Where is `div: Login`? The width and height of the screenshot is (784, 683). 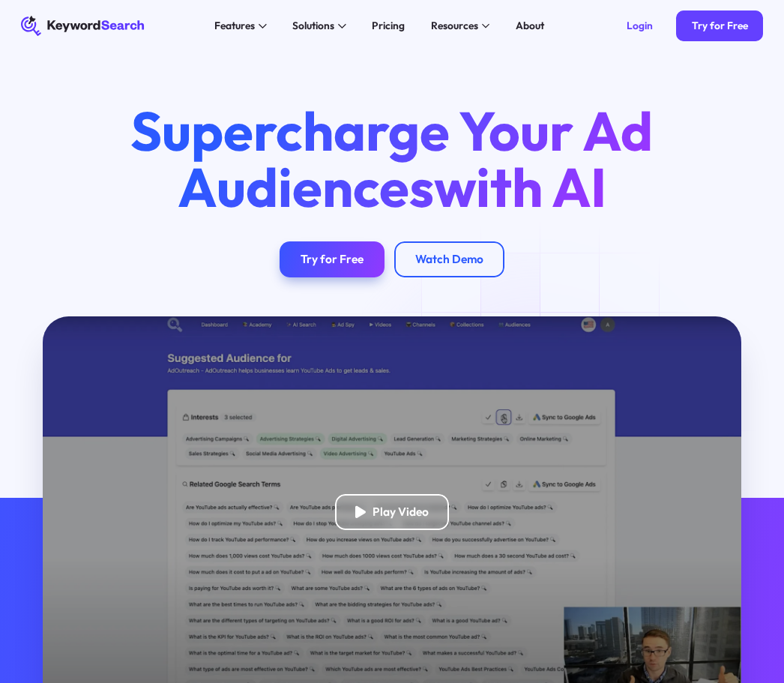 div: Login is located at coordinates (640, 25).